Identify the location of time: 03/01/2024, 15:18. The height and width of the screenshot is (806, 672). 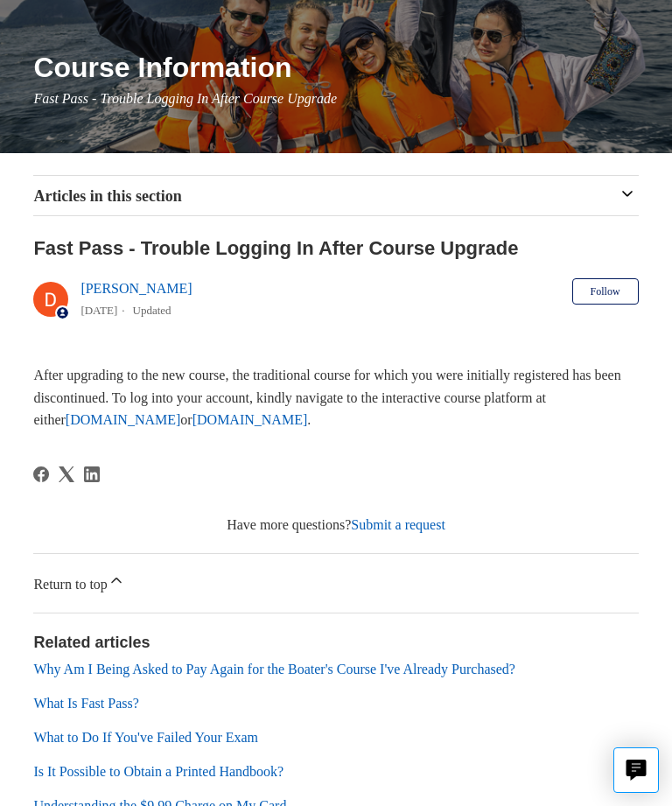
(99, 310).